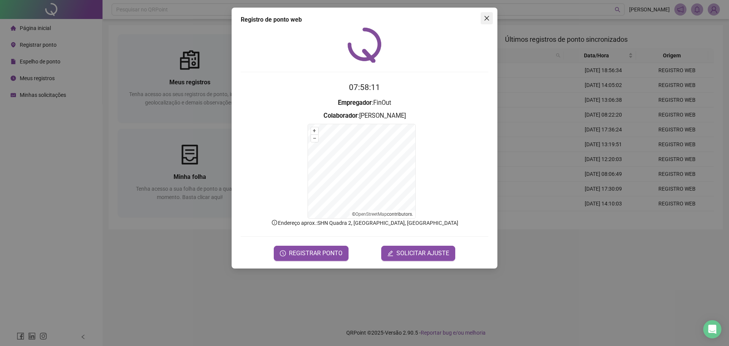  What do you see at coordinates (316, 253) in the screenshot?
I see `span: REGISTRAR PONTO` at bounding box center [316, 253].